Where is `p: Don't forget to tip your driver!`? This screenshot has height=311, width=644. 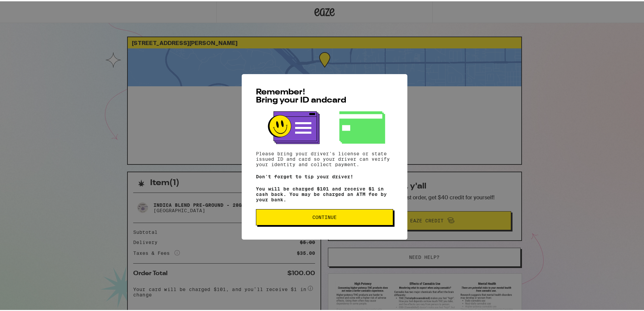 p: Don't forget to tip your driver! is located at coordinates (325, 175).